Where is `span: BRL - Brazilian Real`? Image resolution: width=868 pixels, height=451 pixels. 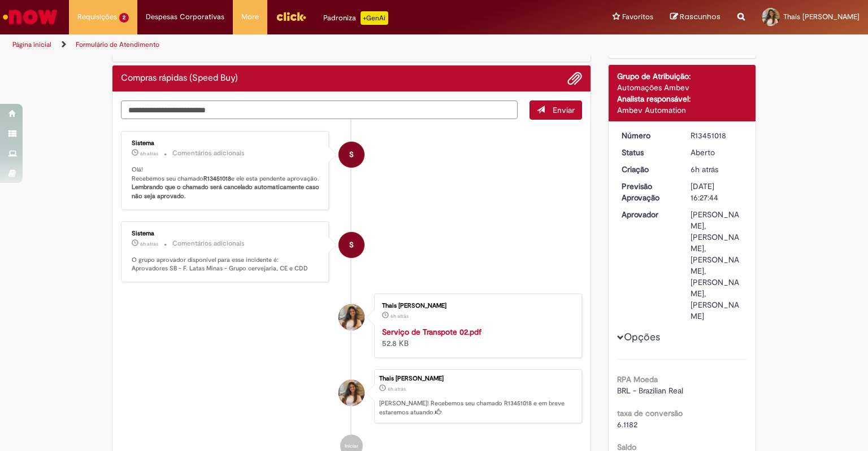
span: BRL - Brazilian Real is located at coordinates (649, 391).